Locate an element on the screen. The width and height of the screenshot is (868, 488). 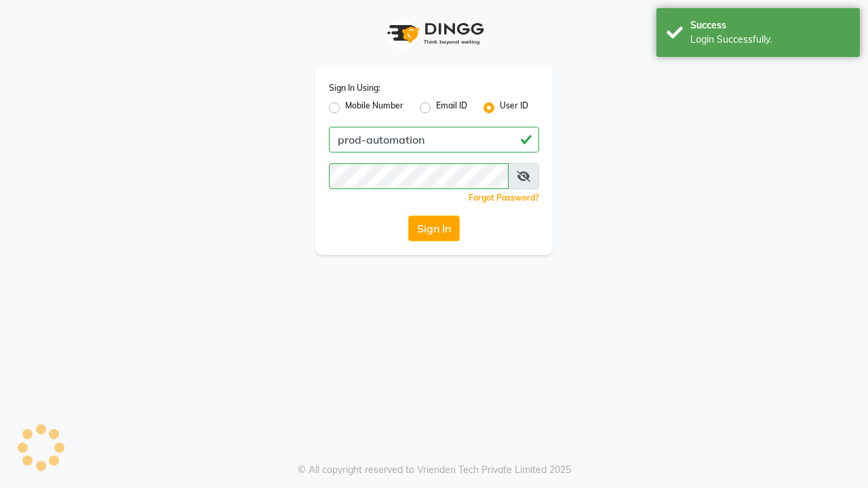
label: User ID is located at coordinates (514, 108).